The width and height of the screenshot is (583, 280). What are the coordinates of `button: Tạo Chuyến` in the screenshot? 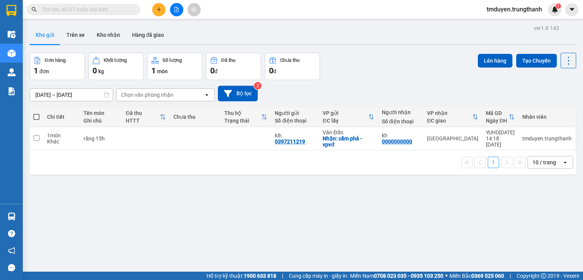 It's located at (536, 61).